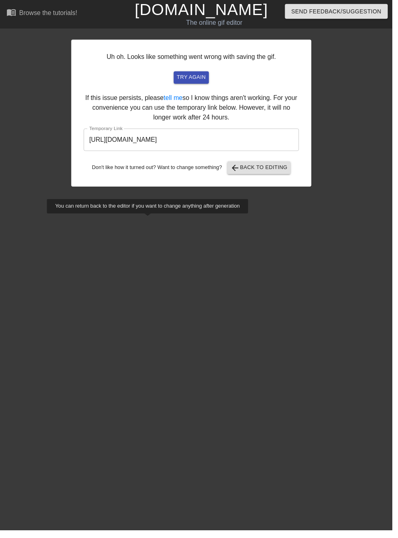  Describe the element at coordinates (218, 23) in the screenshot. I see `div: The online gif editor` at that location.